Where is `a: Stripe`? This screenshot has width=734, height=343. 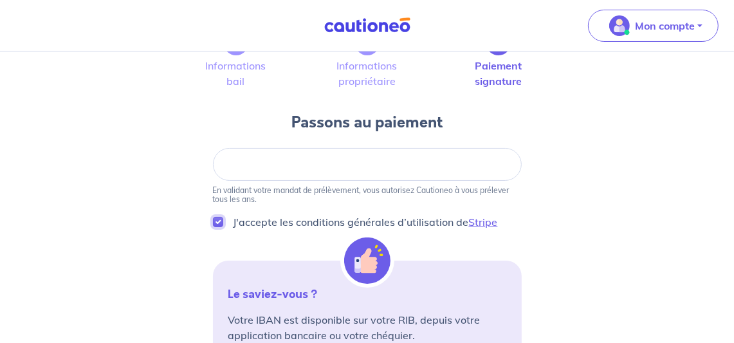
a: Stripe is located at coordinates (483, 222).